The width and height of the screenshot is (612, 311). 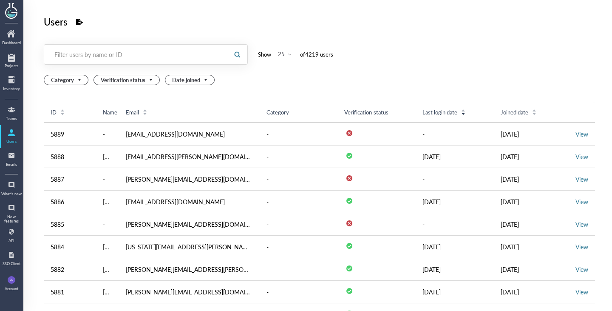 What do you see at coordinates (11, 194) in the screenshot?
I see `div: What's new` at bounding box center [11, 194].